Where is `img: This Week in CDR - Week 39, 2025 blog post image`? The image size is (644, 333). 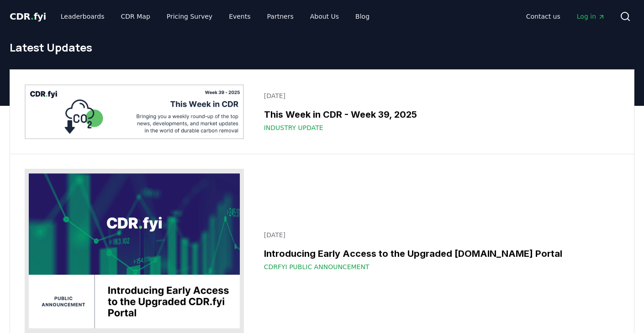
img: This Week in CDR - Week 39, 2025 blog post image is located at coordinates (134, 112).